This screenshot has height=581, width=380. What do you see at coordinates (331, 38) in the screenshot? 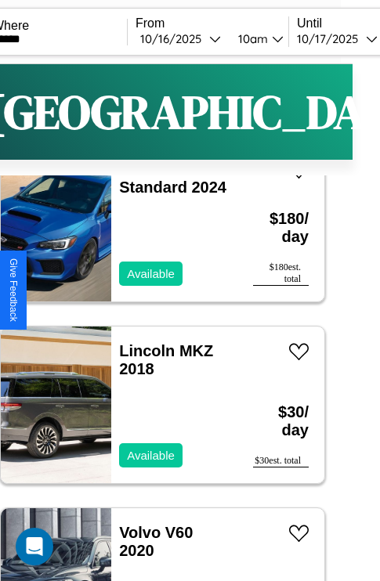
I see `div: 10 / 17 / 2025` at bounding box center [331, 38].